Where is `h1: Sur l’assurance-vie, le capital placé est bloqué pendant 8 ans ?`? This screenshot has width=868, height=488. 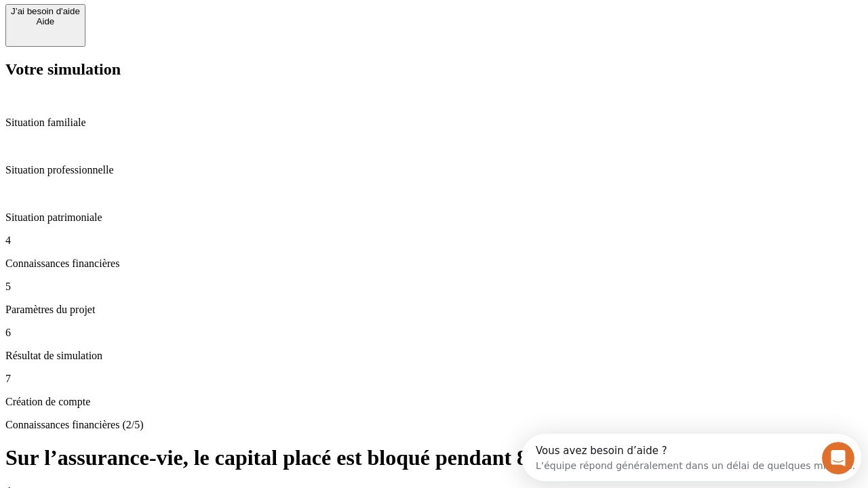 h1: Sur l’assurance-vie, le capital placé est bloqué pendant 8 ans ? is located at coordinates (434, 457).